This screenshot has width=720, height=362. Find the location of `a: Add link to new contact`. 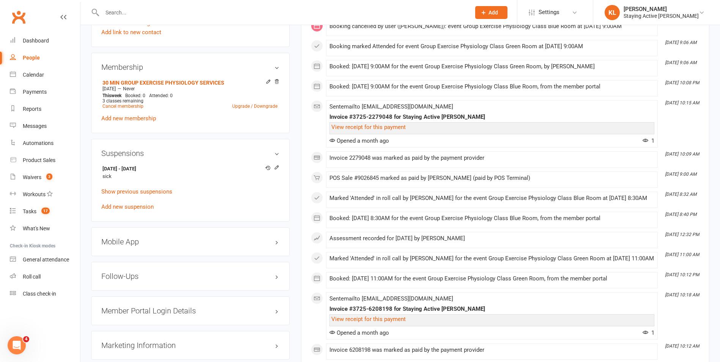

a: Add link to new contact is located at coordinates (131, 32).